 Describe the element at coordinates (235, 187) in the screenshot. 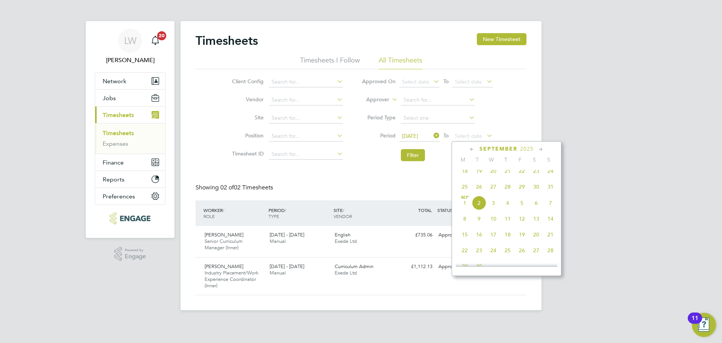

I see `div: Showing` at that location.